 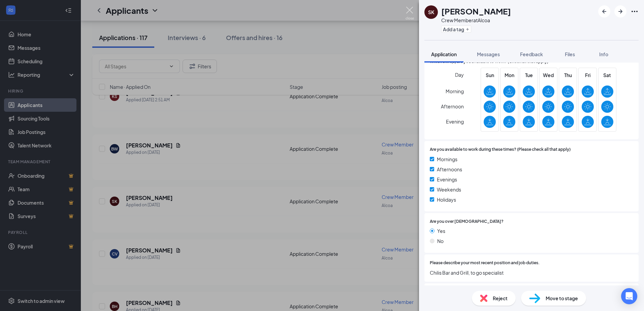 I want to click on span: Please describe your most recent position and job duties., so click(x=485, y=263).